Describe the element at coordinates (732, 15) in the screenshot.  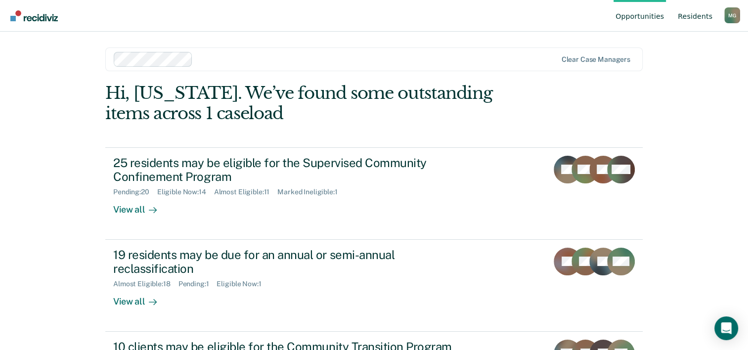
I see `button: Profile dropdown button` at that location.